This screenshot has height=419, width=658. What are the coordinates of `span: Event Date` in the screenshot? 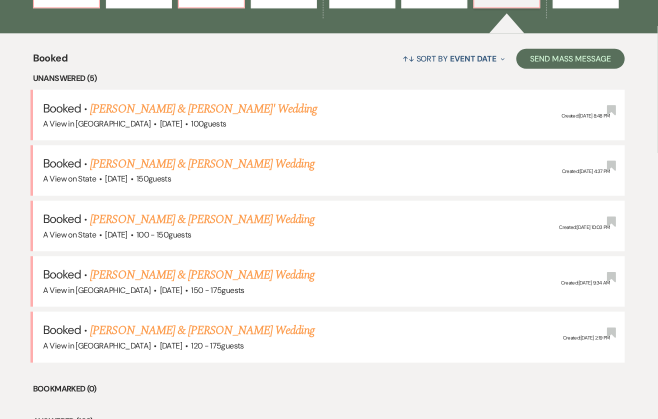 It's located at (473, 58).